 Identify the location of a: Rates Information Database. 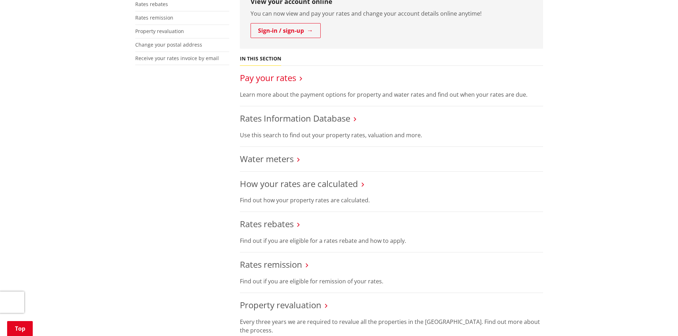
(295, 118).